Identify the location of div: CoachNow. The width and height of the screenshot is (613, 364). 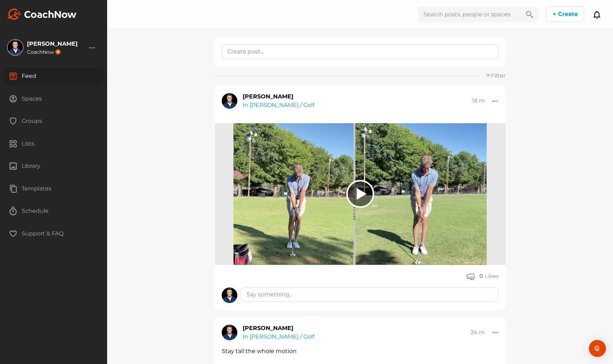
(52, 52).